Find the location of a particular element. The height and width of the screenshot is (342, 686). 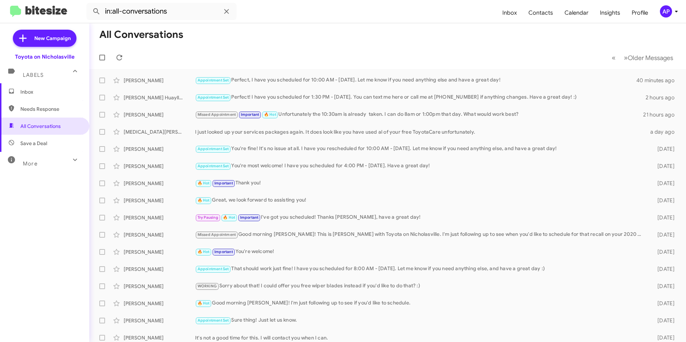

span: Try Pausing is located at coordinates (208, 217).